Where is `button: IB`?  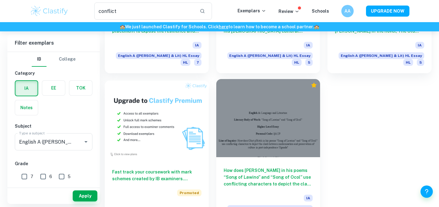
button: IB is located at coordinates (39, 59).